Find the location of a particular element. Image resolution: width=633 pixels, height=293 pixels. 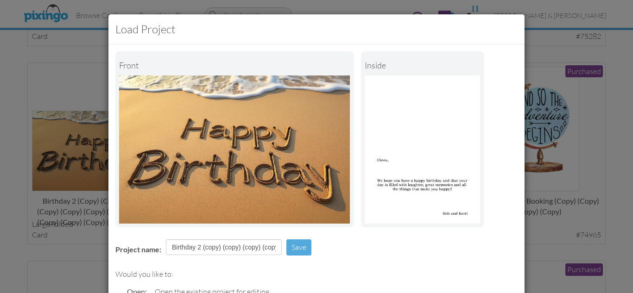

div: inside is located at coordinates (422, 65).